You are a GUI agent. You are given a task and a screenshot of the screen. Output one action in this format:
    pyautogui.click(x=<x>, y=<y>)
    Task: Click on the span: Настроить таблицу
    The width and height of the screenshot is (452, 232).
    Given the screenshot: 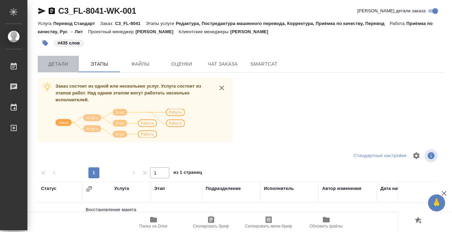 What is the action you would take?
    pyautogui.click(x=416, y=156)
    